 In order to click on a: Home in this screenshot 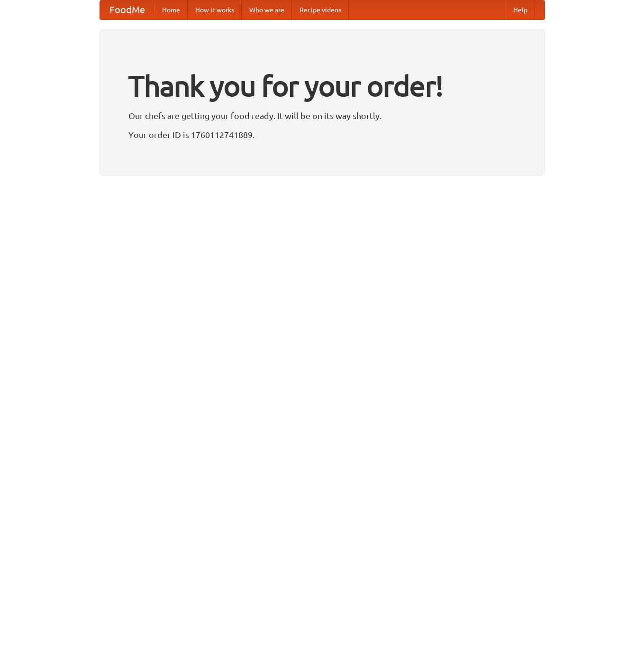, I will do `click(171, 10)`.